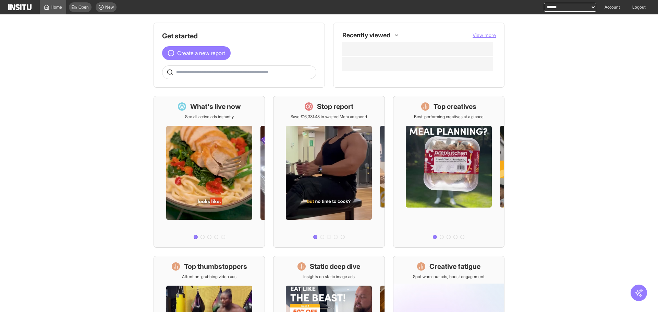 The width and height of the screenshot is (658, 312). I want to click on a: Stop reportSave £16,331.48 in wasted Meta ad spend, so click(329, 172).